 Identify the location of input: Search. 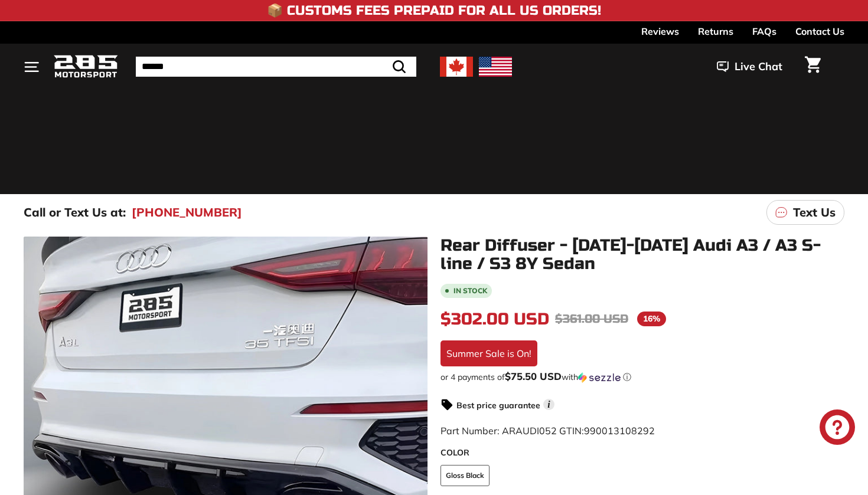
(276, 67).